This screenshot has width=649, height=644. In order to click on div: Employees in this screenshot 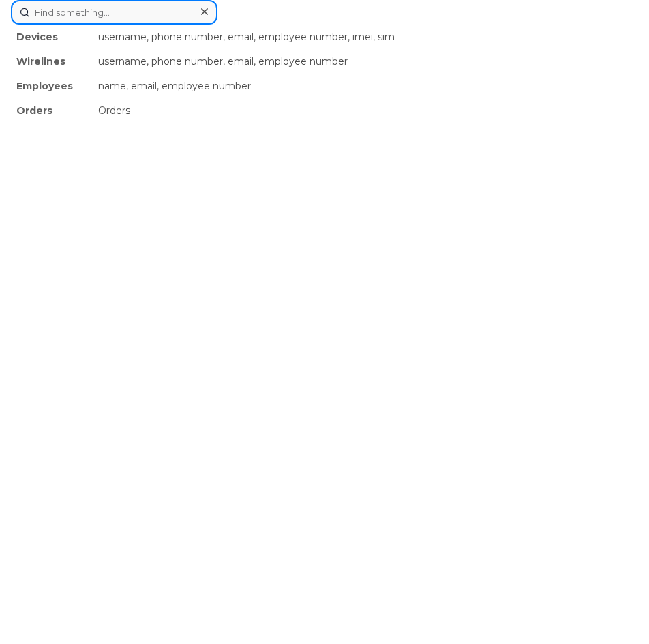, I will do `click(52, 86)`.